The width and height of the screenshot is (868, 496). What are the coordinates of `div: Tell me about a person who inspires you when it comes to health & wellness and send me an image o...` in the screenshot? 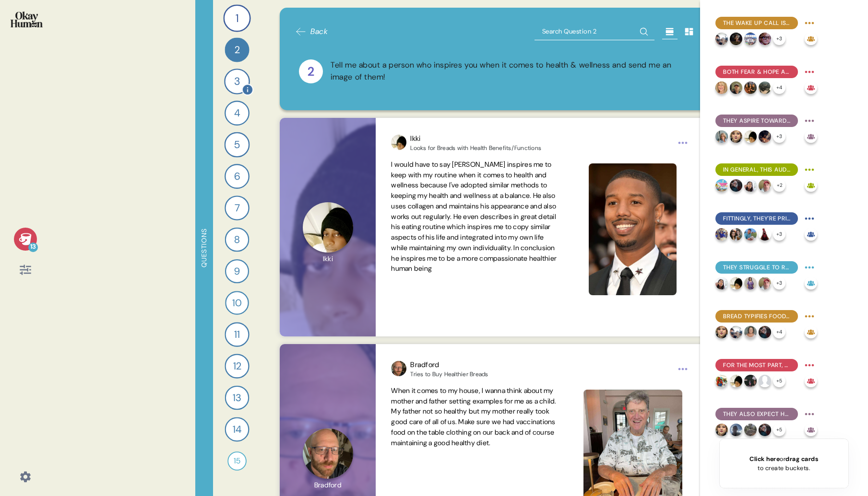 It's located at (512, 71).